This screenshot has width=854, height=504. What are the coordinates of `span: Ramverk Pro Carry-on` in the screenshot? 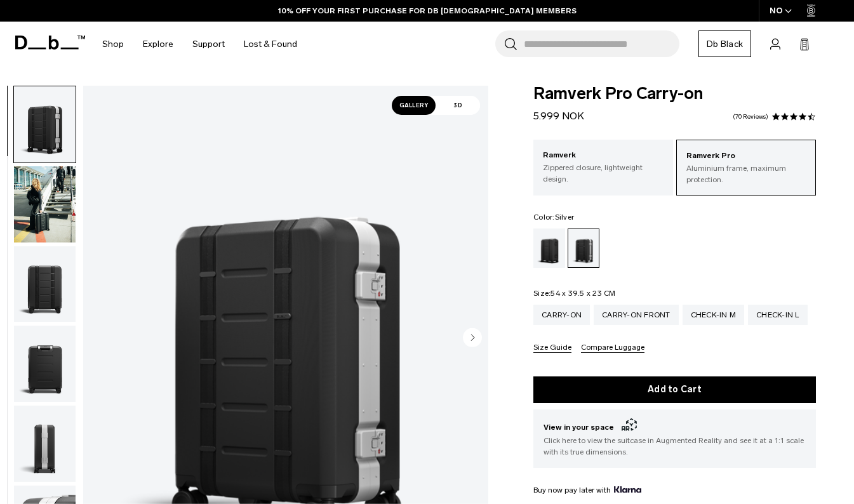 It's located at (675, 93).